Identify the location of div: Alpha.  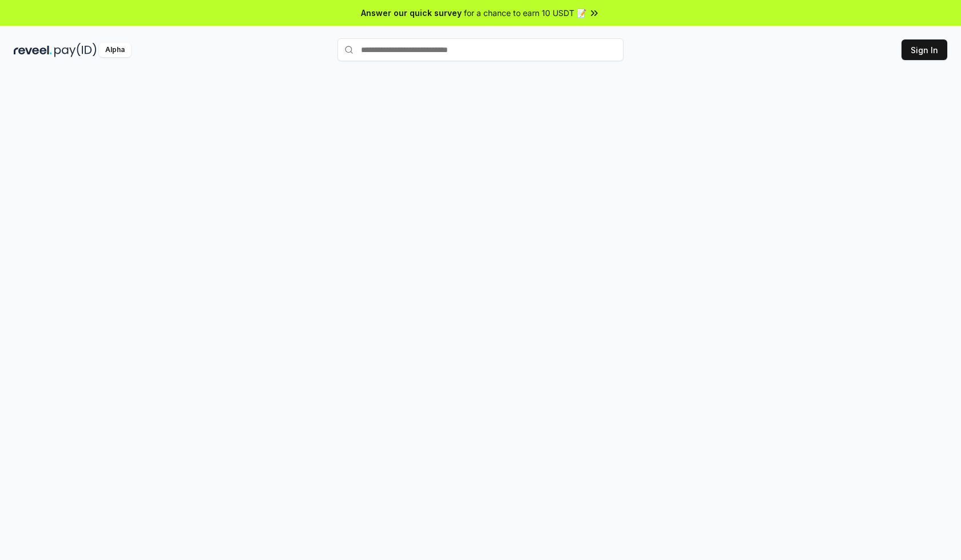
(115, 50).